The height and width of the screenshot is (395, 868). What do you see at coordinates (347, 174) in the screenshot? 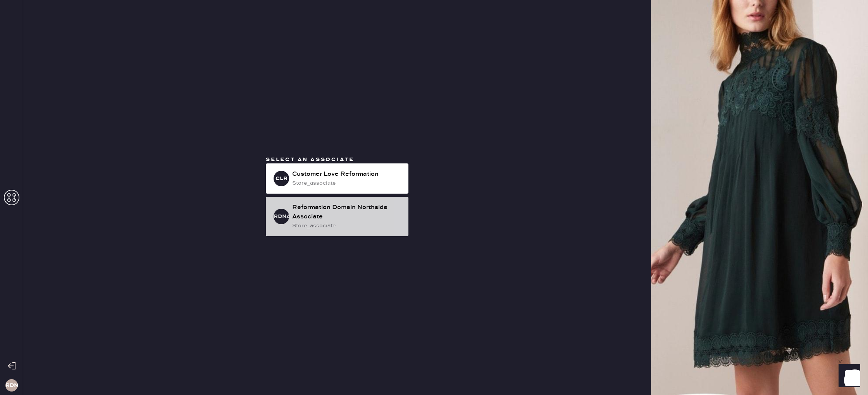
I see `div: Customer Love Reformation` at bounding box center [347, 174].